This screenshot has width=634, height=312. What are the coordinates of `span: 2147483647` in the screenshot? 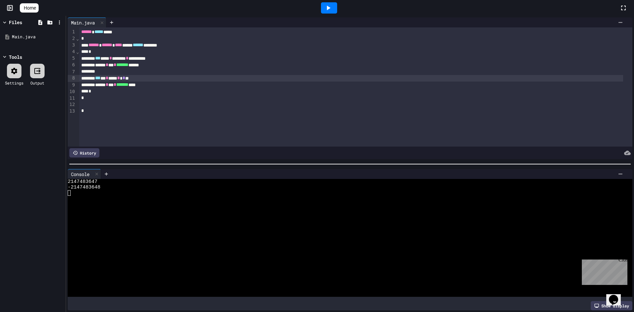 It's located at (82, 181).